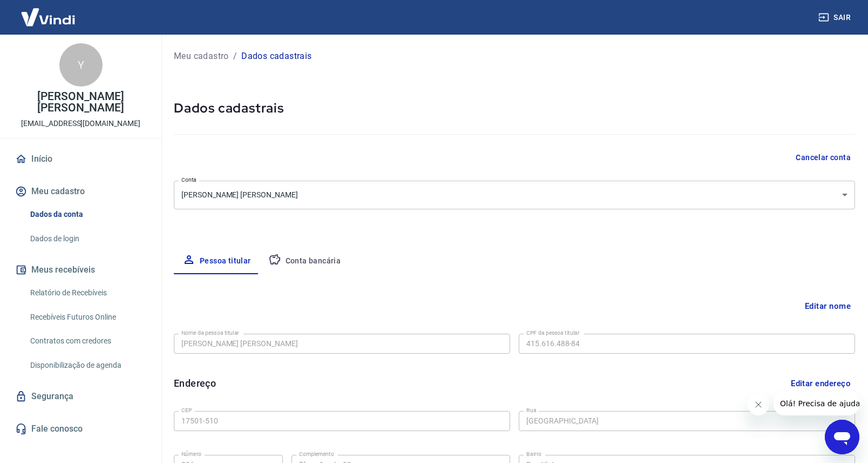  Describe the element at coordinates (827, 306) in the screenshot. I see `button: Editar nome` at that location.